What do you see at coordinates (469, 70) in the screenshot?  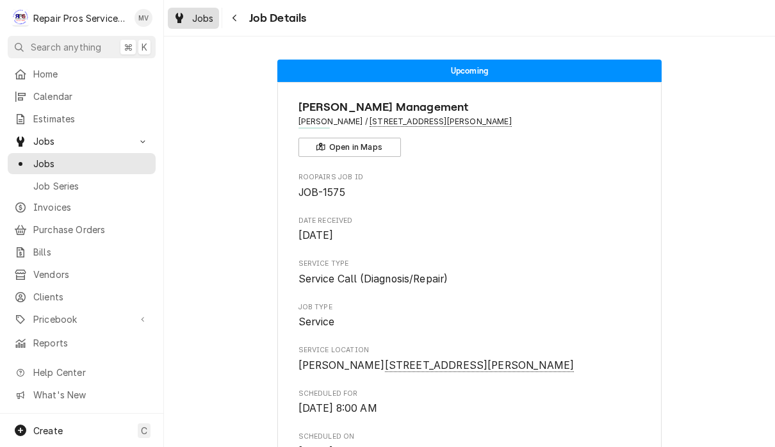 I see `span: Upcoming` at bounding box center [469, 70].